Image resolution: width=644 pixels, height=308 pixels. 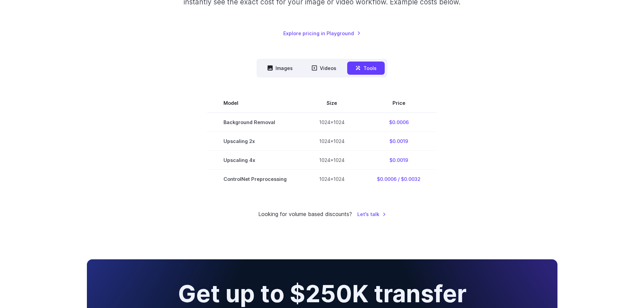 I want to click on td: $0.0006 / $0.0032, so click(x=398, y=179).